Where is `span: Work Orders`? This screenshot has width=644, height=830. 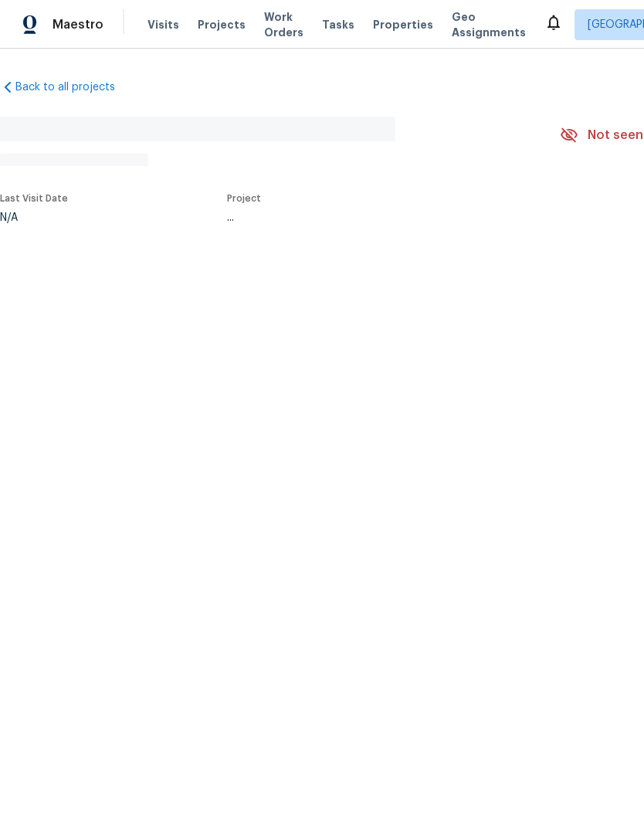 span: Work Orders is located at coordinates (283, 25).